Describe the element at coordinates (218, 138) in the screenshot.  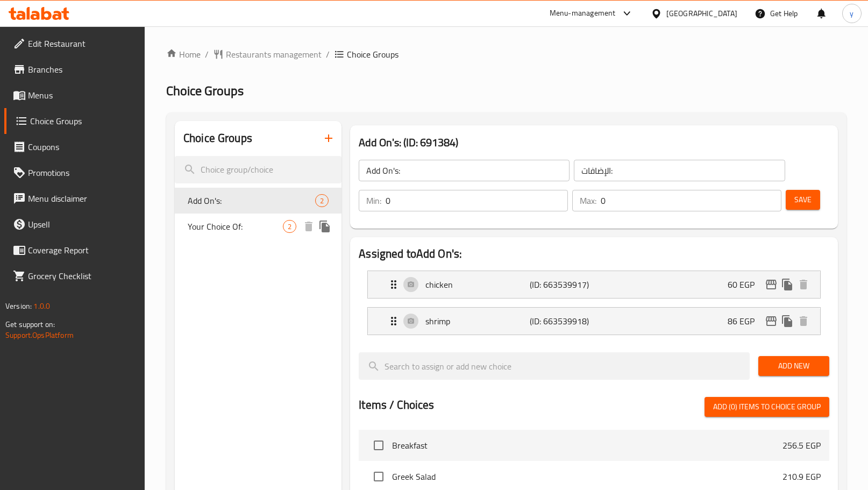
I see `h2: Choice Groups` at that location.